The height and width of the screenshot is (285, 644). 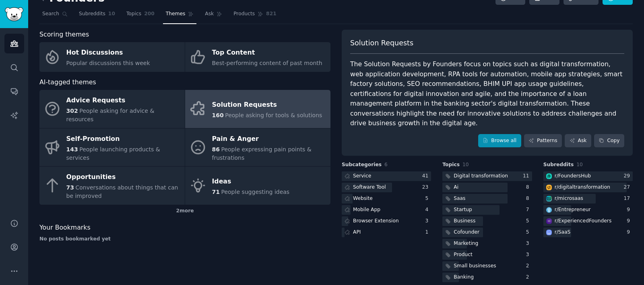 I want to click on div: Banking, so click(x=464, y=278).